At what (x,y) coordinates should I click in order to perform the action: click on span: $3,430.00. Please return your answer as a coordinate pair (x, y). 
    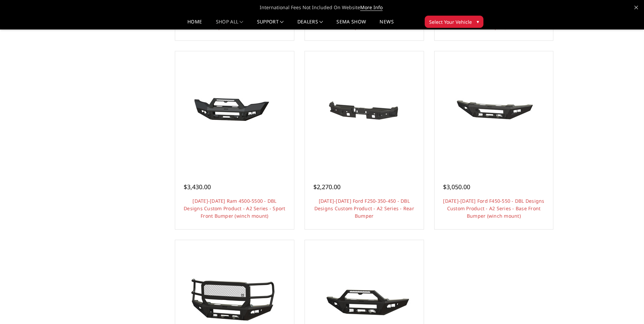
    Looking at the image, I should click on (197, 187).